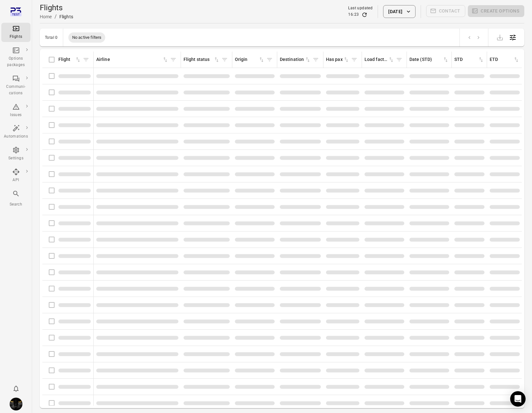  Describe the element at coordinates (399, 60) in the screenshot. I see `span: Filter by load factor` at that location.